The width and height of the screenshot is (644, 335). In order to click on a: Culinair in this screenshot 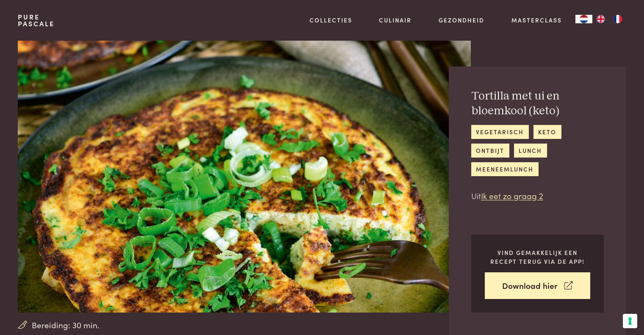, I will do `click(395, 20)`.